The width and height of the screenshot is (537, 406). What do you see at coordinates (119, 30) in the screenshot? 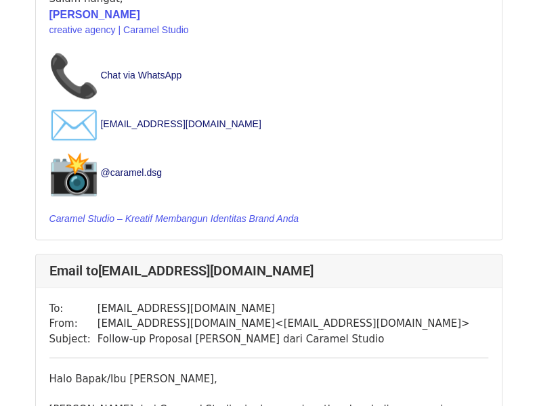
I see `span: creative agency | Caramel Studio` at bounding box center [119, 30].